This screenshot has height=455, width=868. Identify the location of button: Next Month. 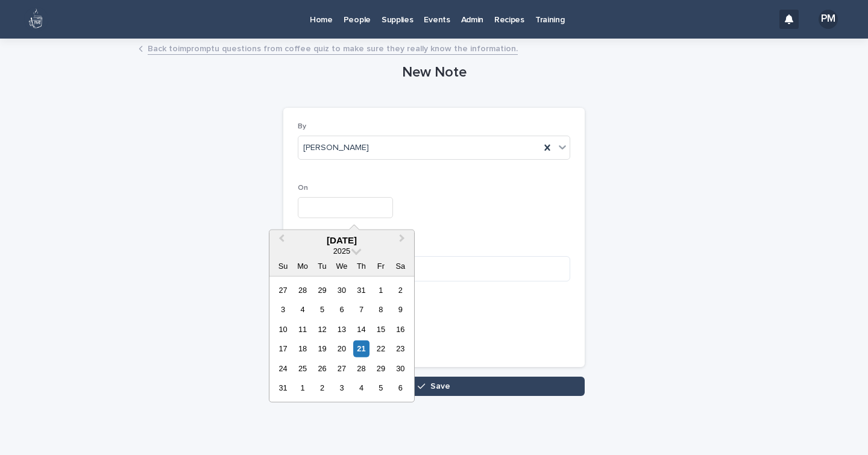
(403, 241).